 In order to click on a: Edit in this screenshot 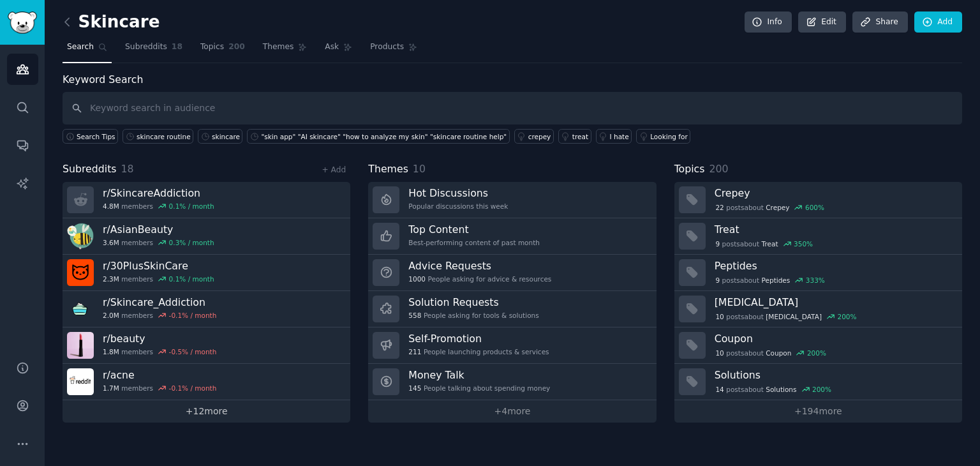, I will do `click(822, 22)`.